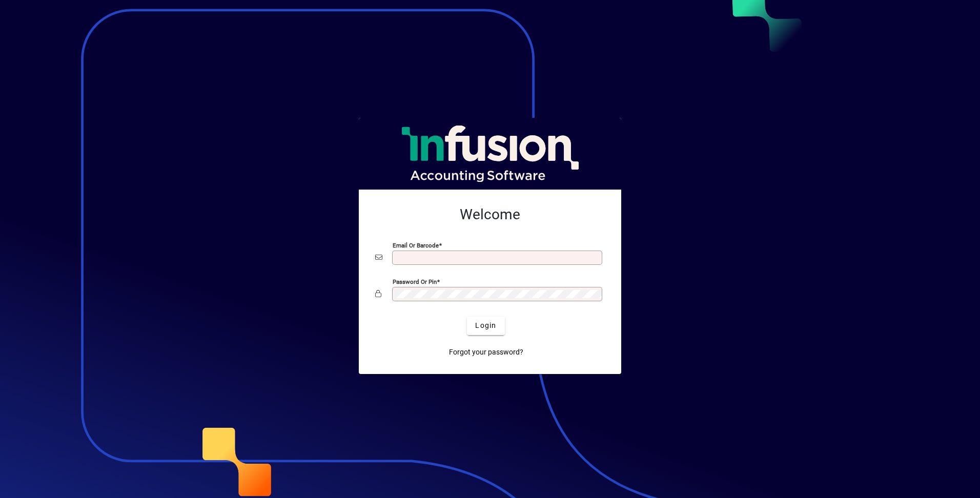 Image resolution: width=980 pixels, height=498 pixels. I want to click on span: Login, so click(486, 325).